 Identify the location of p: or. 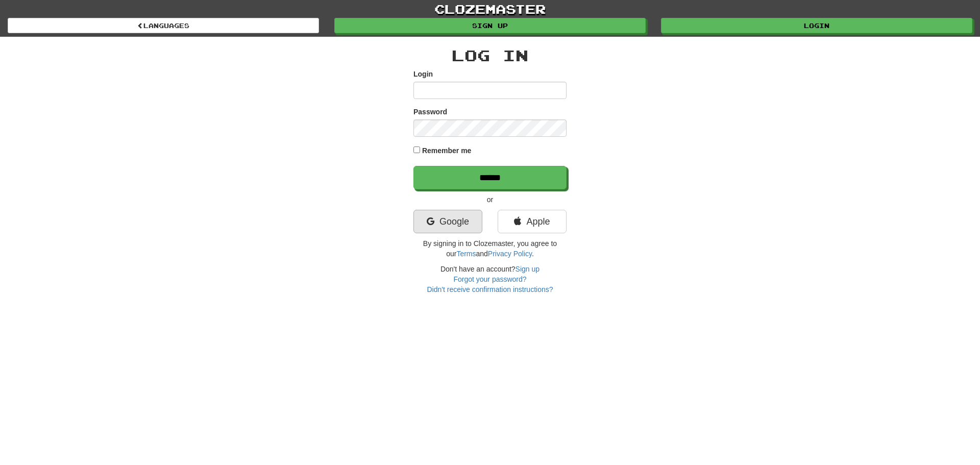
(490, 199).